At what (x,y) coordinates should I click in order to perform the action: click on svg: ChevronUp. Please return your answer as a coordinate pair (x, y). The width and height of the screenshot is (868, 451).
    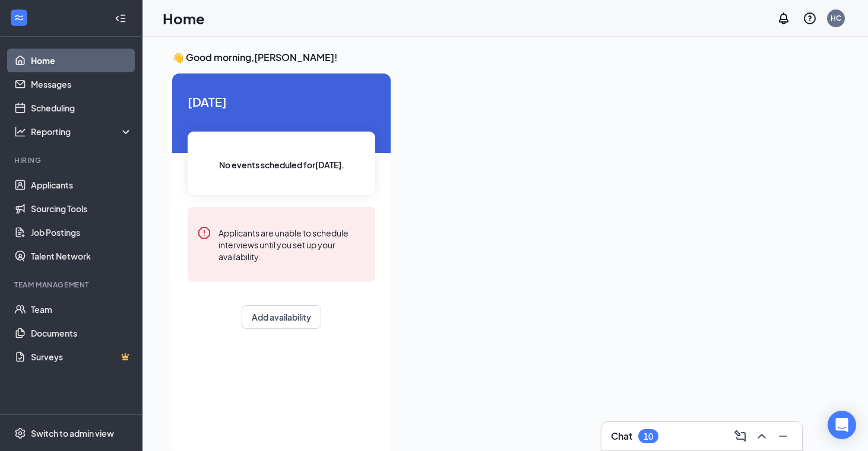
    Looking at the image, I should click on (761, 436).